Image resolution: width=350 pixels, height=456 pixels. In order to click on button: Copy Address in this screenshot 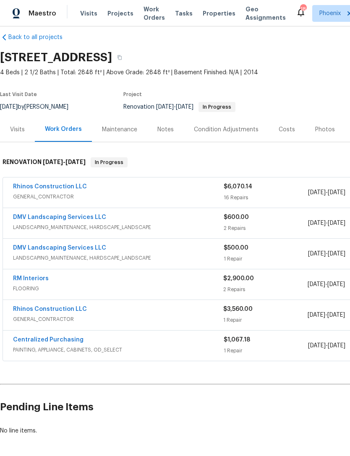, I will do `click(119, 57)`.